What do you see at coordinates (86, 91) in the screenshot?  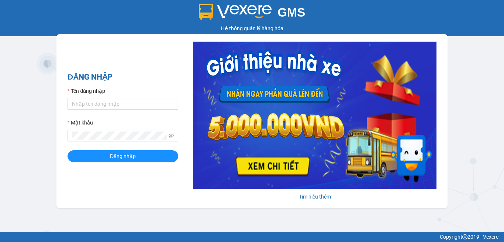 I see `label: Tên đăng nhập` at bounding box center [86, 91].